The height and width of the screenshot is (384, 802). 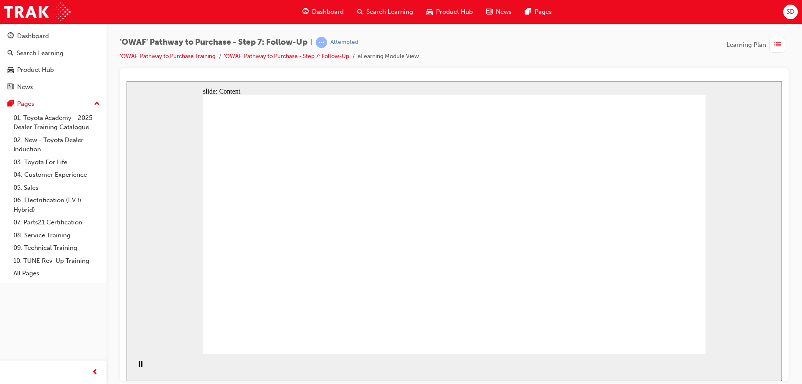 I want to click on a: All Pages, so click(x=56, y=273).